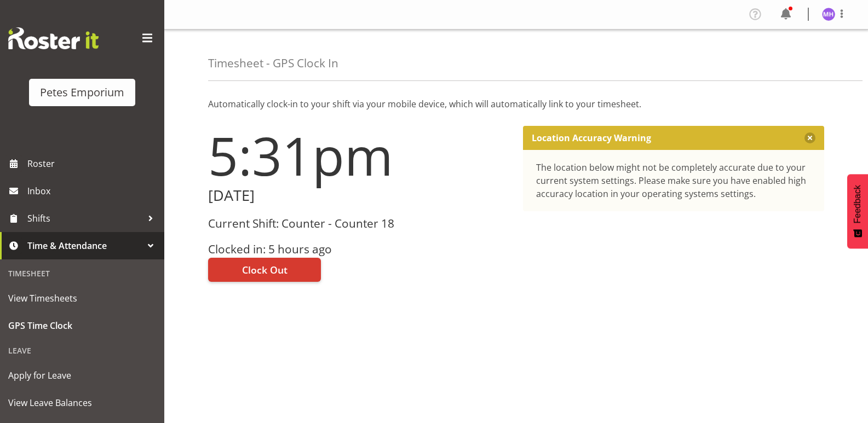  What do you see at coordinates (359, 223) in the screenshot?
I see `h3: Current Shift: Counter - Counter 18` at bounding box center [359, 223].